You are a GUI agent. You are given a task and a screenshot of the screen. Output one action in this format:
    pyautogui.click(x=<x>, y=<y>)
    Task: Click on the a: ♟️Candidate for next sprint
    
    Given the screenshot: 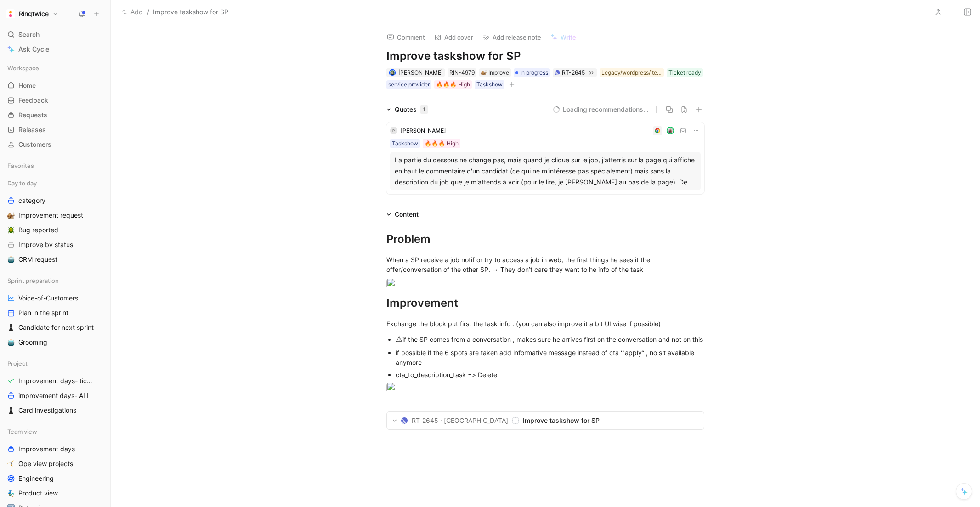 What is the action you would take?
    pyautogui.click(x=56, y=328)
    